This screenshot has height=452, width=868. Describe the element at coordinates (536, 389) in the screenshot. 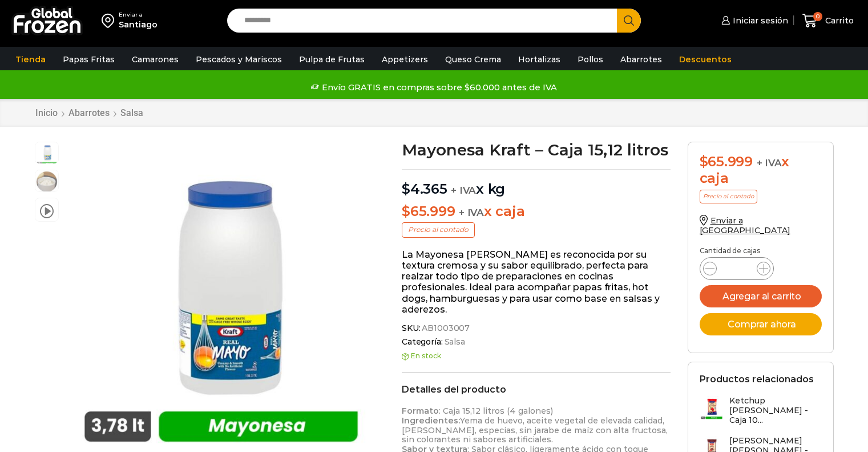

I see `h2: Detalles del producto` at that location.